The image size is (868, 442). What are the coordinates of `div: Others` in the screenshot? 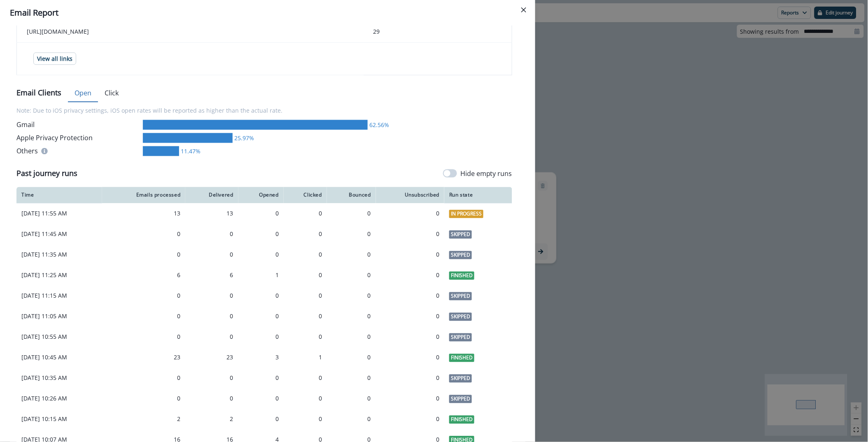 It's located at (78, 151).